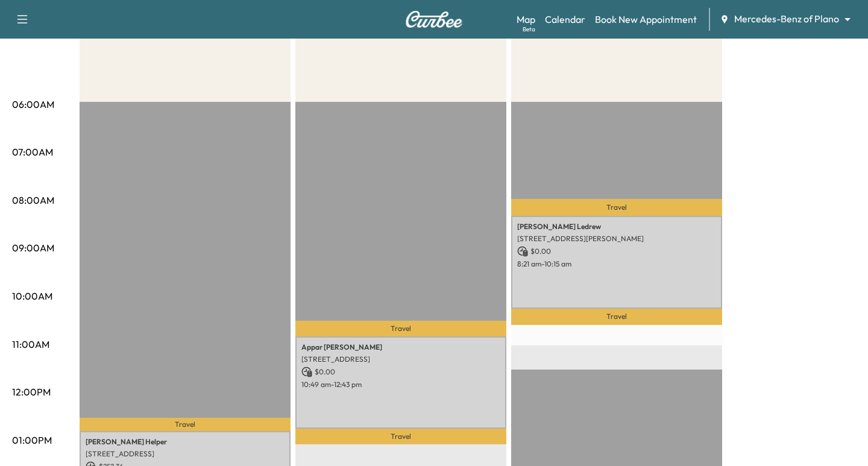  Describe the element at coordinates (33, 248) in the screenshot. I see `p: 09:00AM` at that location.